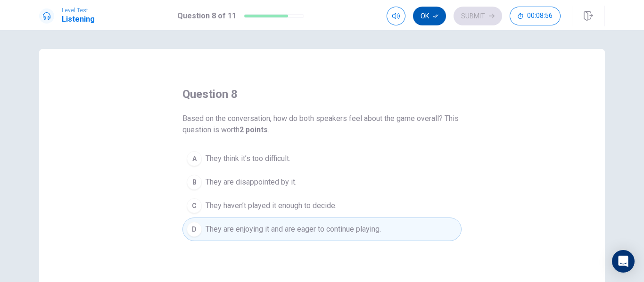  Describe the element at coordinates (322, 229) in the screenshot. I see `button: DThey are enjoying it and are eager to continue playing.` at that location.